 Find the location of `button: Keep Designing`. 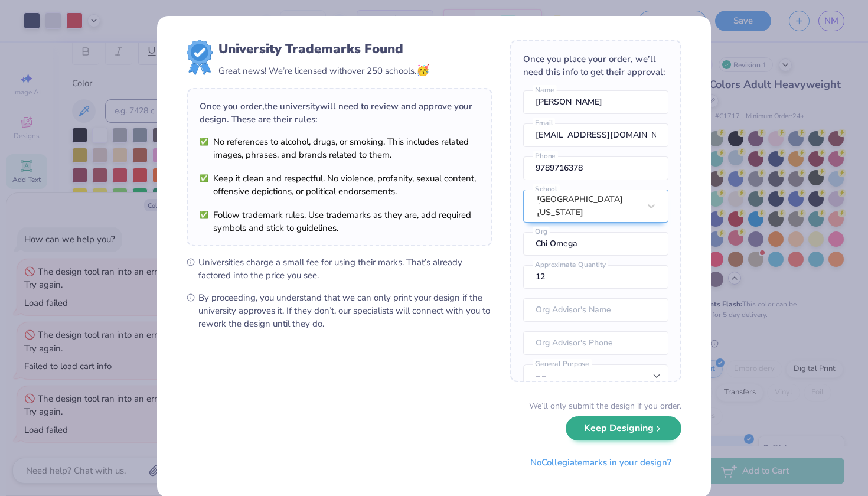

button: Keep Designing is located at coordinates (624, 428).